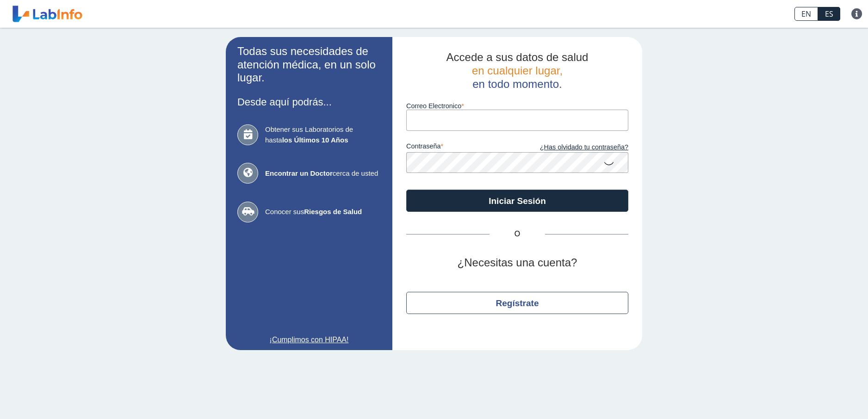 The image size is (868, 419). Describe the element at coordinates (517, 201) in the screenshot. I see `button: Iniciar Sesión` at that location.